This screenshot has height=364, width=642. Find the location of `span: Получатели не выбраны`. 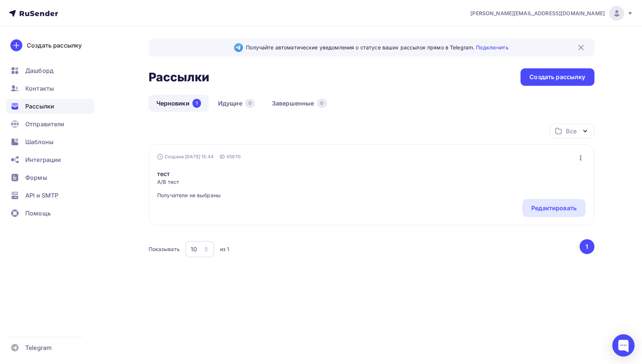

span: Получатели не выбраны is located at coordinates (189, 195).